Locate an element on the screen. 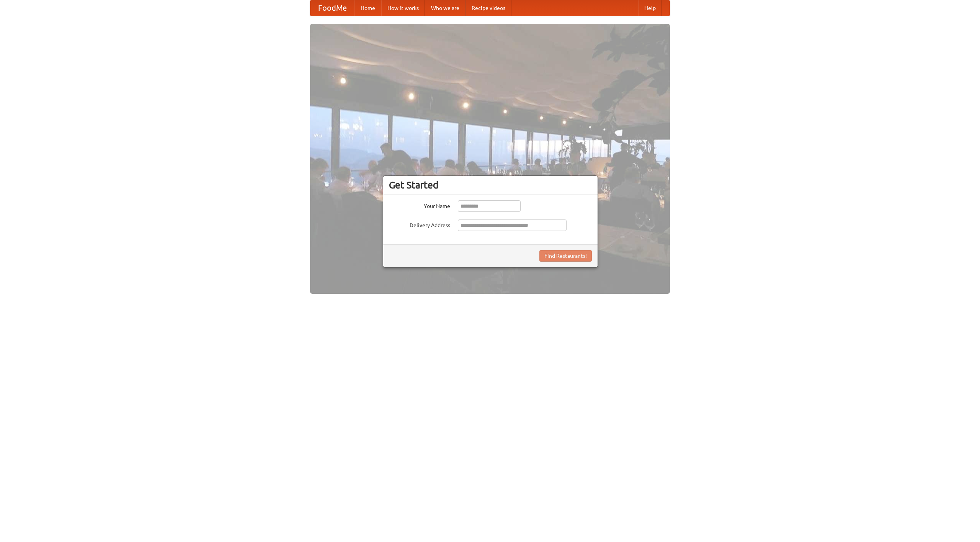 The width and height of the screenshot is (980, 542). a: How it works is located at coordinates (403, 8).